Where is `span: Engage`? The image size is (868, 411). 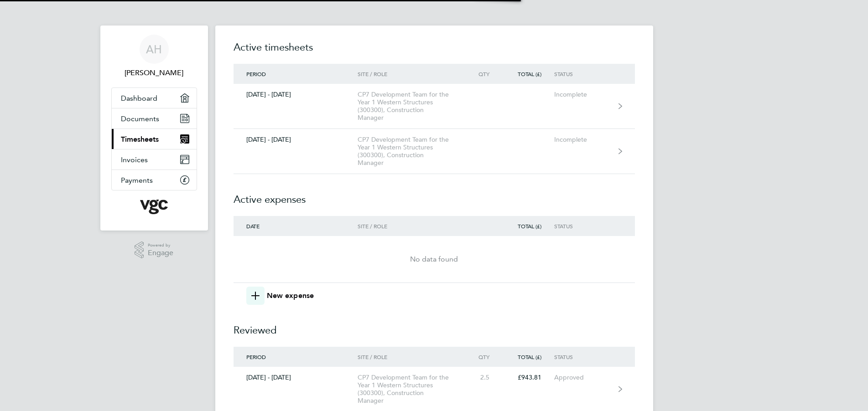 span: Engage is located at coordinates (161, 253).